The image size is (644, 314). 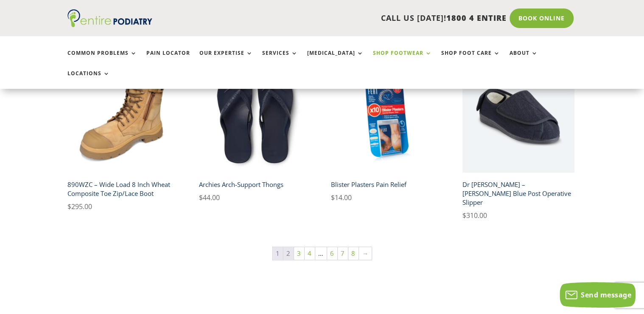 I want to click on a: Page 2, so click(x=289, y=253).